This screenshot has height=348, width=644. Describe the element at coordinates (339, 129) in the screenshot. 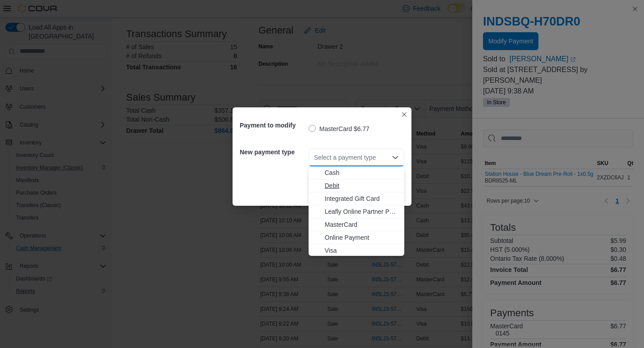

I see `label: MasterCard $6.77` at that location.